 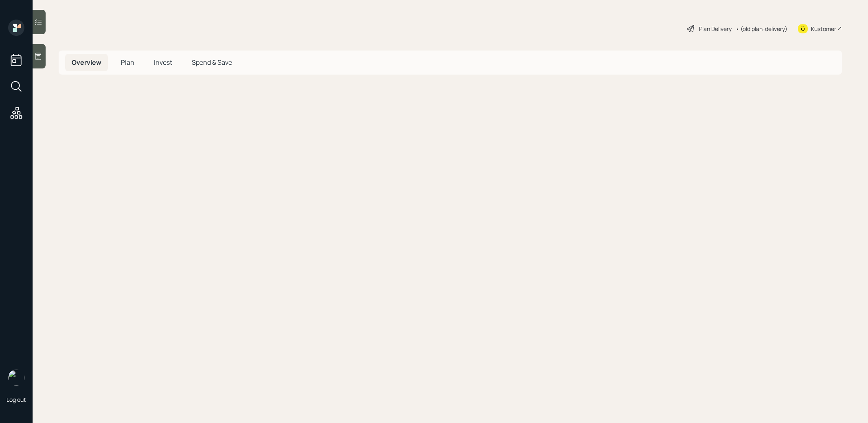 What do you see at coordinates (17, 399) in the screenshot?
I see `div: Log out` at bounding box center [17, 399].